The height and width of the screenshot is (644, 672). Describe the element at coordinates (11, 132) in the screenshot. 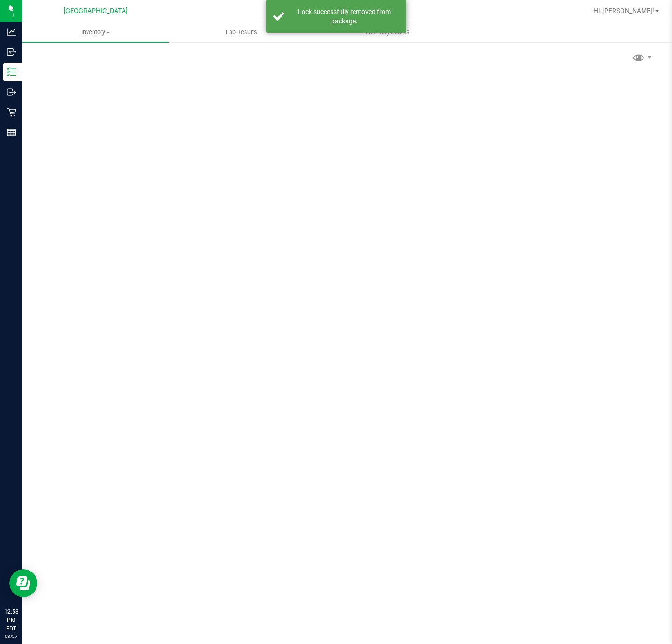

I see `inline-svg: Reports` at that location.